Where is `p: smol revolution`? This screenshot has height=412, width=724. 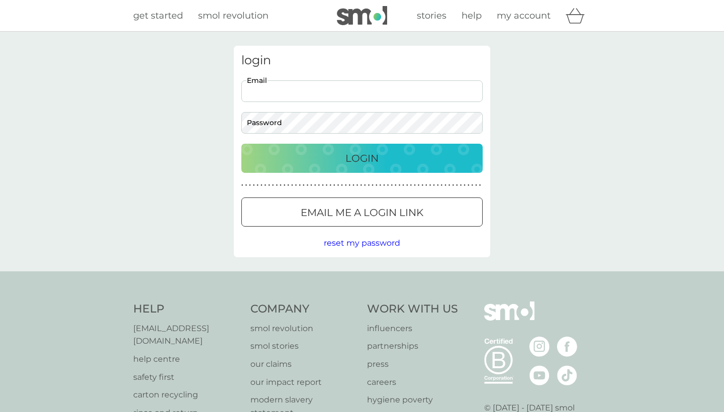
p: smol revolution is located at coordinates (304, 329).